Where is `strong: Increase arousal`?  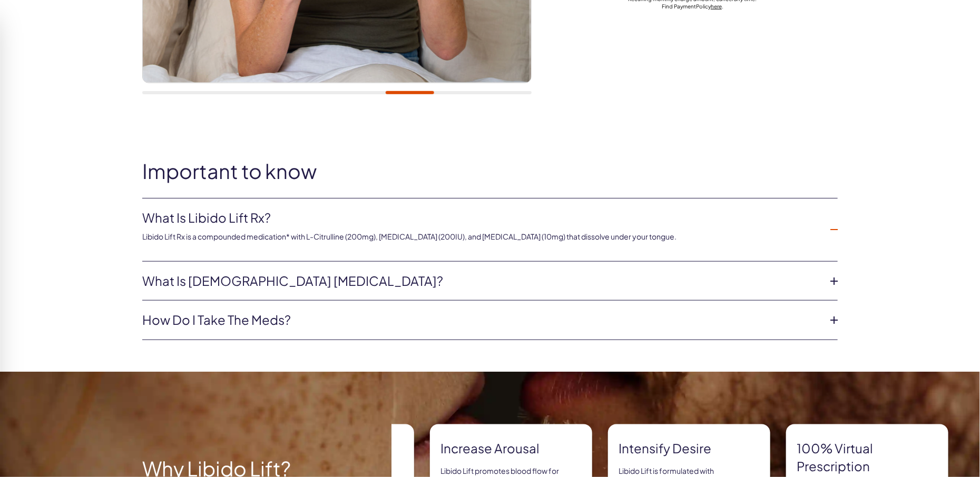 strong: Increase arousal is located at coordinates (511, 449).